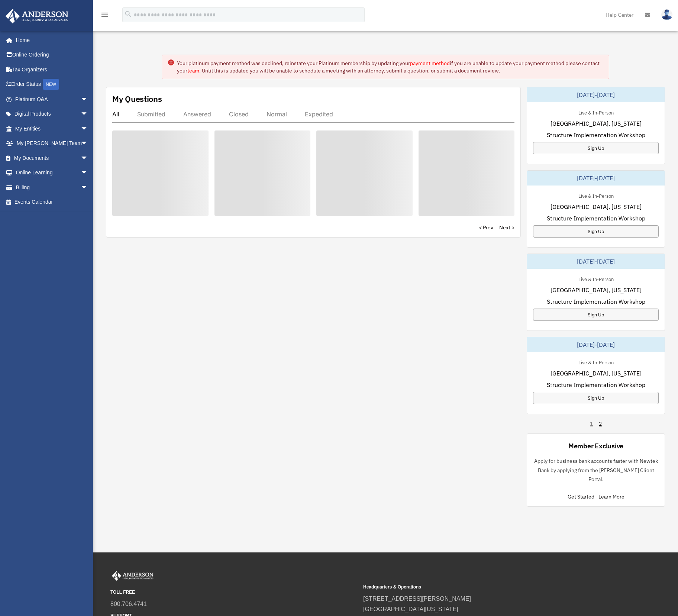  What do you see at coordinates (152, 114) in the screenshot?
I see `div: Submitted` at bounding box center [152, 114].